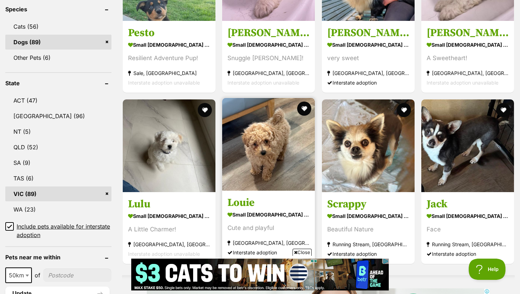 The image size is (520, 294). What do you see at coordinates (368, 58) in the screenshot?
I see `div: very sweet` at bounding box center [368, 58].